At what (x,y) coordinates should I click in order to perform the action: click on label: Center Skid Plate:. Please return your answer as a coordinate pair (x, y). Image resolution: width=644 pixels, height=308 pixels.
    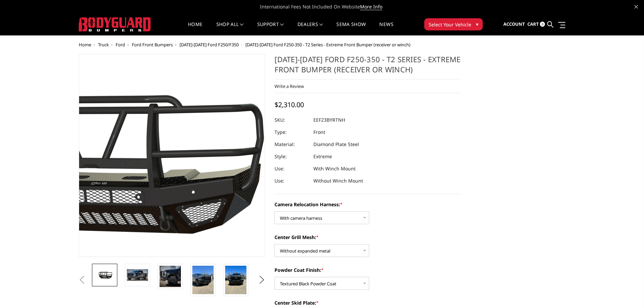
    Looking at the image, I should click on (368, 303).